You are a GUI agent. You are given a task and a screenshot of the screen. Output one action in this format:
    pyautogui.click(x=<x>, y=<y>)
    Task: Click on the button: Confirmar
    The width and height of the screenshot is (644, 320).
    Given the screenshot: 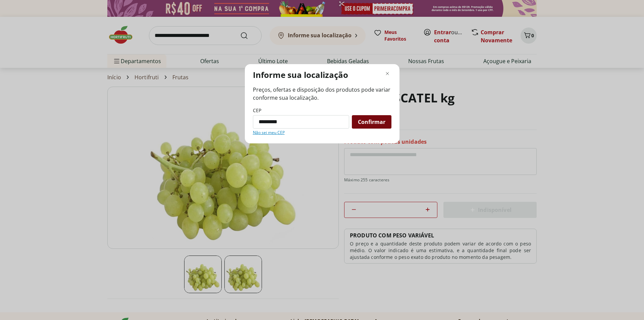 What is the action you would take?
    pyautogui.click(x=371, y=122)
    